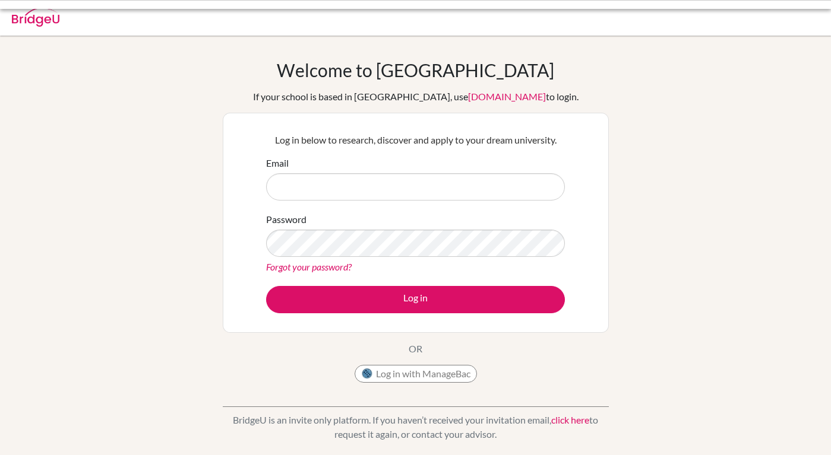  Describe the element at coordinates (277, 163) in the screenshot. I see `label: Email` at that location.